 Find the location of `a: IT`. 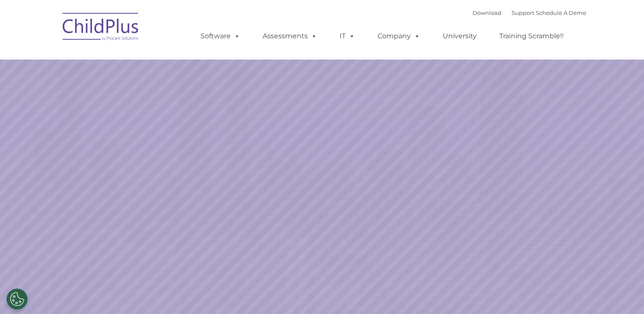

a: IT is located at coordinates (347, 36).